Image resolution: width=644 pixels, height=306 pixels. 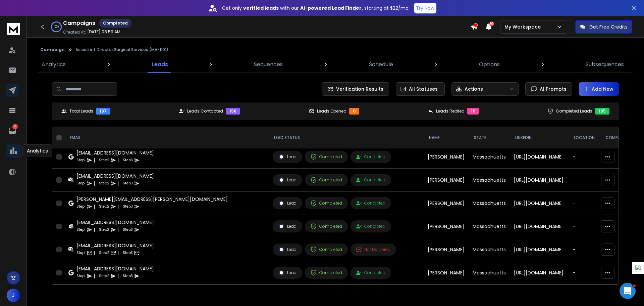 I want to click on p: Try Now, so click(x=425, y=8).